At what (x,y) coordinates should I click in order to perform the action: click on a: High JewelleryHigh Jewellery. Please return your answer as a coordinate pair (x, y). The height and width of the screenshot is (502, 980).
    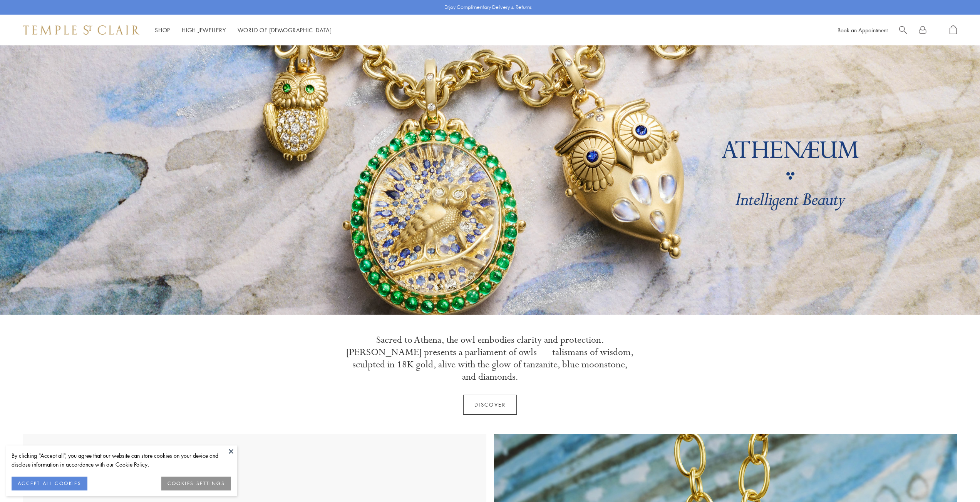
    Looking at the image, I should click on (204, 30).